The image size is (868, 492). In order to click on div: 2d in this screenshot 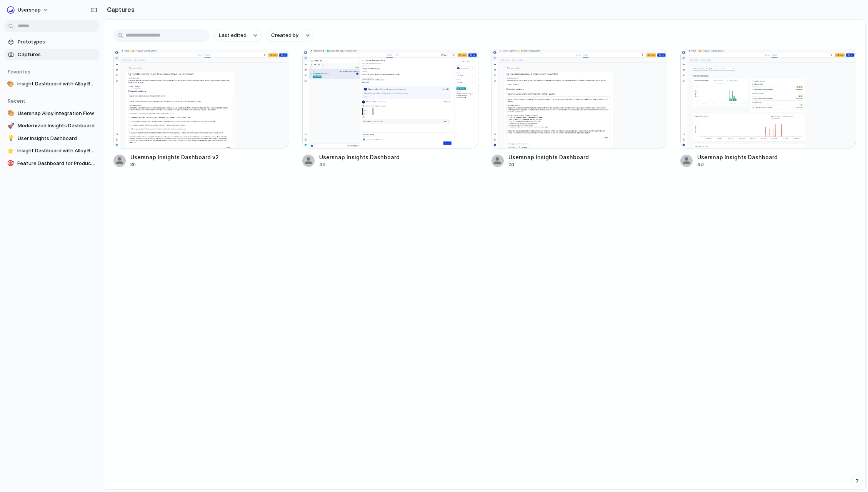, I will do `click(548, 164)`.